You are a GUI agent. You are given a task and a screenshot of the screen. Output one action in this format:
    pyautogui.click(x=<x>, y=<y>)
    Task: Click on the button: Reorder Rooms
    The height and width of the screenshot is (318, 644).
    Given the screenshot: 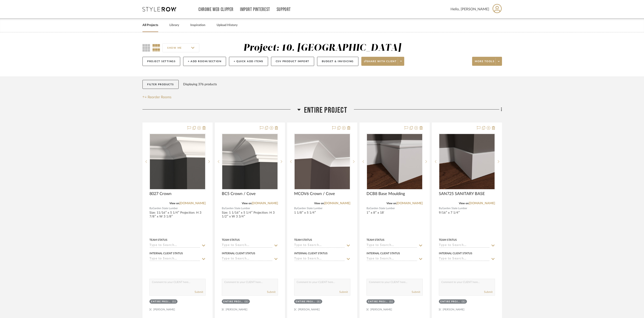 What is the action you would take?
    pyautogui.click(x=157, y=97)
    